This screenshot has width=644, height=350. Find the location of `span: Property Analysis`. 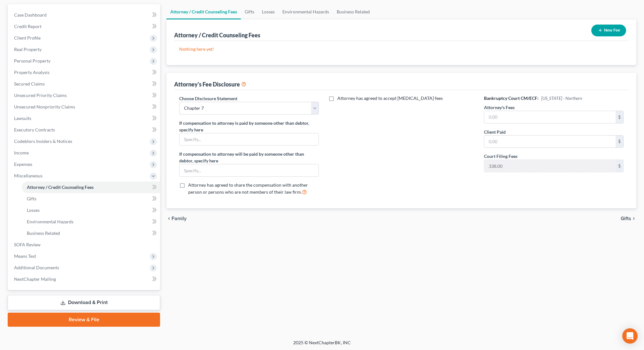

span: Property Analysis is located at coordinates (31, 72).